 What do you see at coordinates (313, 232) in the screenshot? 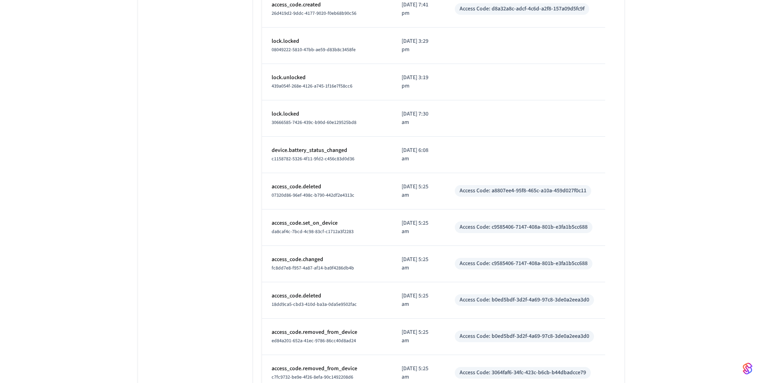
I see `span: da8caf4c-7bcd-4c98-83cf-c1712a3f2283` at bounding box center [313, 232].